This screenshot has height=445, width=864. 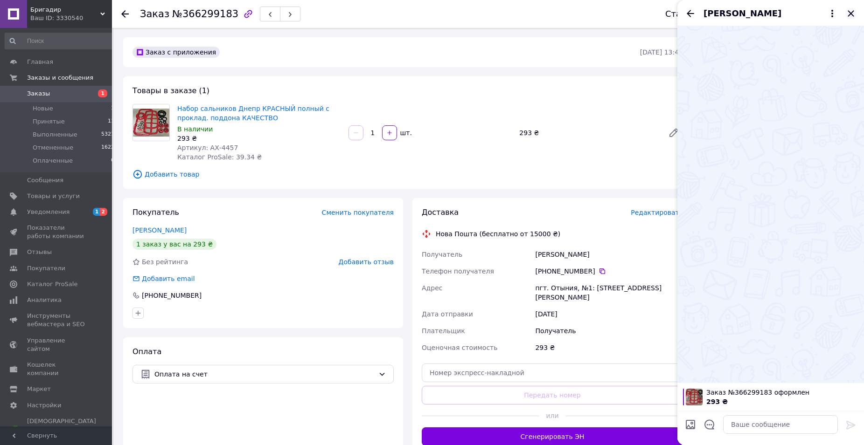 I want to click on span: 2, so click(x=104, y=212).